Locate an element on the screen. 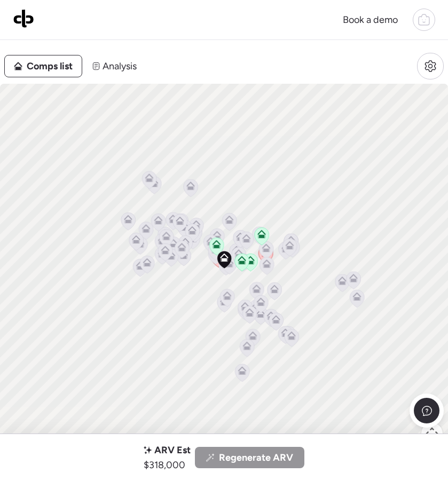 This screenshot has height=481, width=448. span: ARV Est is located at coordinates (173, 450).